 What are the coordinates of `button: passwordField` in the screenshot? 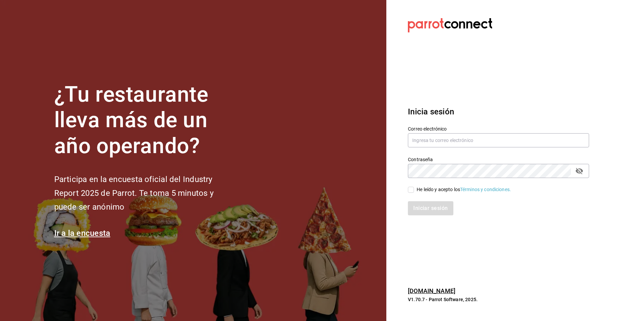 It's located at (580, 171).